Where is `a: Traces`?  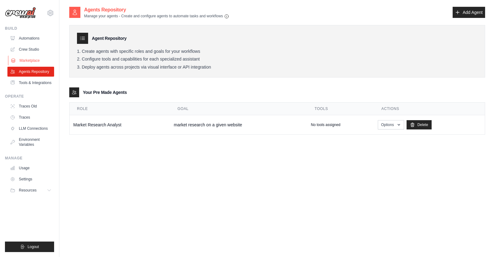 a: Traces is located at coordinates (31, 118).